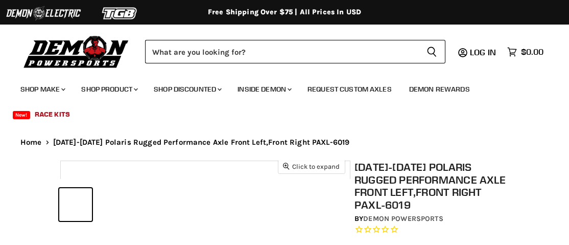 This screenshot has width=569, height=245. What do you see at coordinates (434, 230) in the screenshot?
I see `span: Rated 0.0 out of 5 stars 0 reviews` at bounding box center [434, 230].